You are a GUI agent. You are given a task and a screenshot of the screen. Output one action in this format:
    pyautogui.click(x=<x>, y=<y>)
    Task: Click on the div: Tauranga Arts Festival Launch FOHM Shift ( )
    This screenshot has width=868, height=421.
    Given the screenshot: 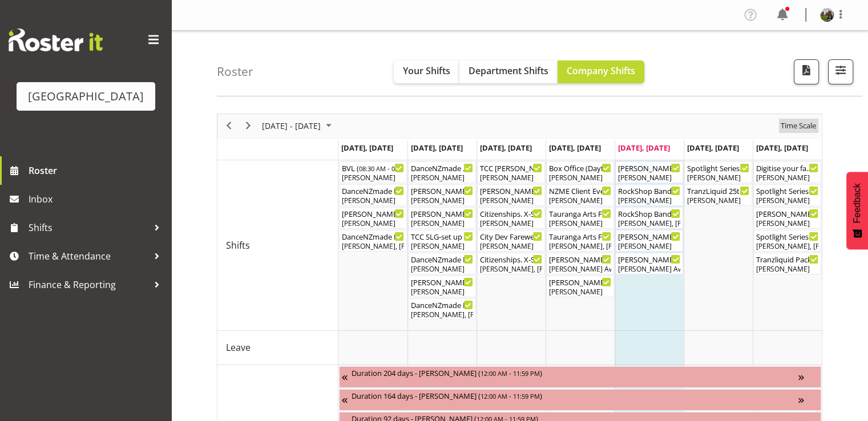 What is the action you would take?
    pyautogui.click(x=580, y=214)
    